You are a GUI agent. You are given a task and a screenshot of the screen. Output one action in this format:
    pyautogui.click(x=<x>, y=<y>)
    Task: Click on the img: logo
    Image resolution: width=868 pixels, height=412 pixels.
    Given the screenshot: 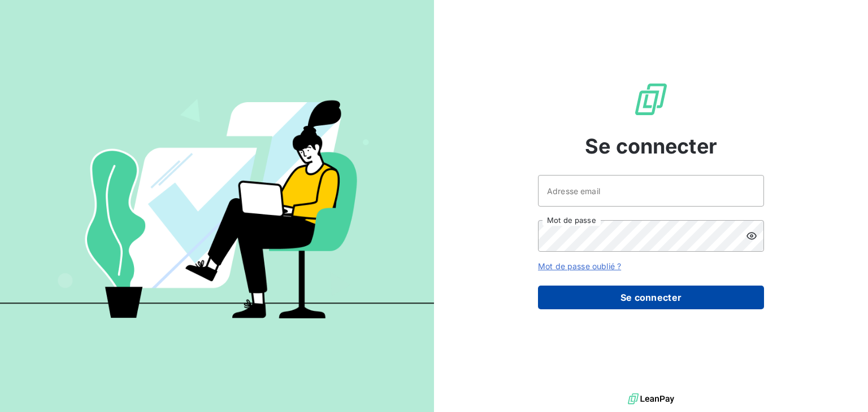 What is the action you would take?
    pyautogui.click(x=651, y=399)
    